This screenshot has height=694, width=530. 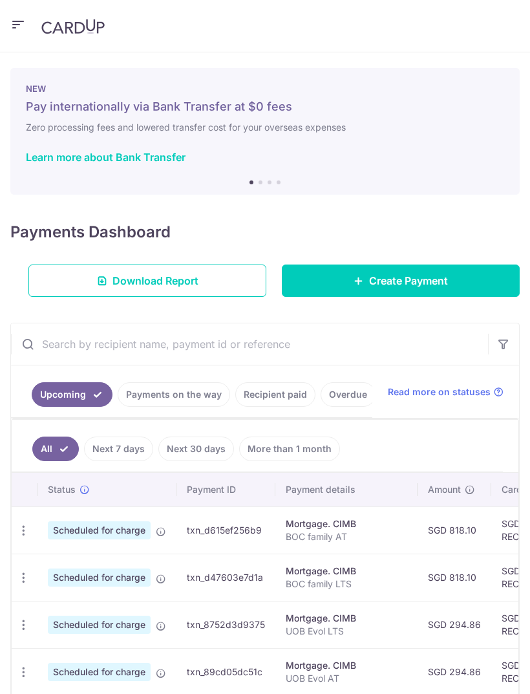 I want to click on a: Create Payment, so click(x=401, y=281).